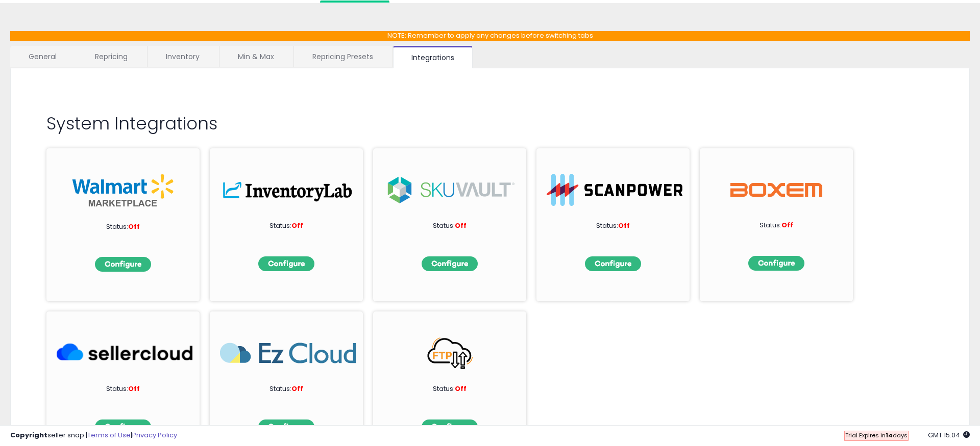 This screenshot has width=980, height=446. Describe the element at coordinates (112, 56) in the screenshot. I see `a: Repricing` at that location.